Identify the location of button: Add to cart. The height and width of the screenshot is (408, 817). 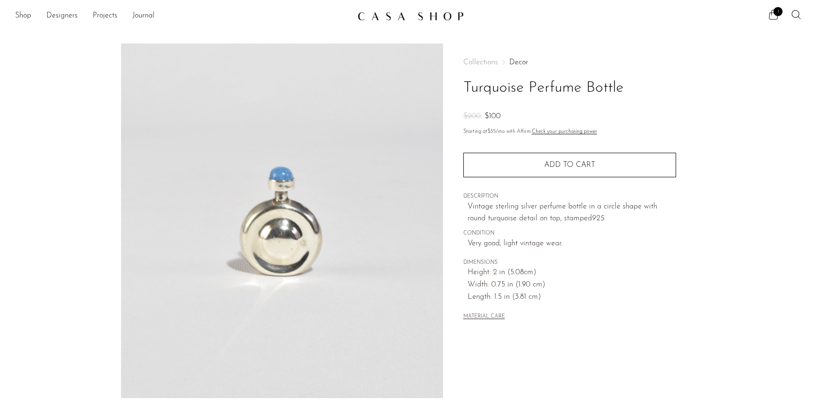
(570, 165).